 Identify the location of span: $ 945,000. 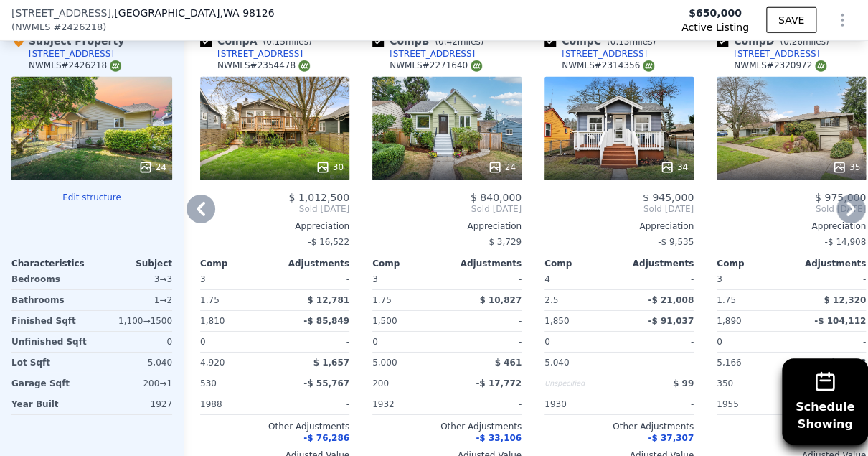
(668, 198).